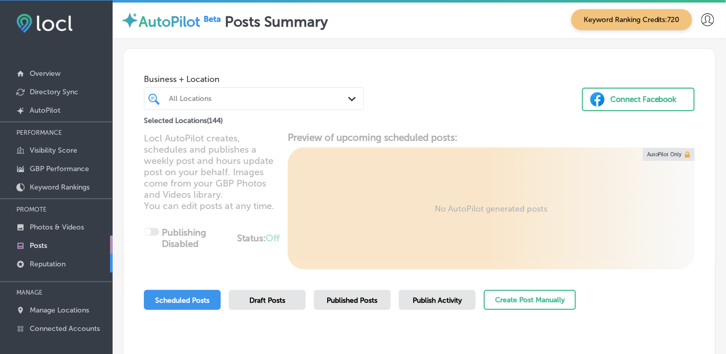 The width and height of the screenshot is (726, 354). Describe the element at coordinates (45, 110) in the screenshot. I see `p: AutoPilot` at that location.